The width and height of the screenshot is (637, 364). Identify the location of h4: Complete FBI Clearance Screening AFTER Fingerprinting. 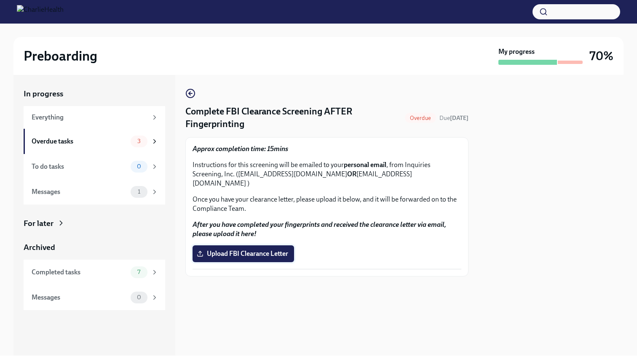
(294, 118).